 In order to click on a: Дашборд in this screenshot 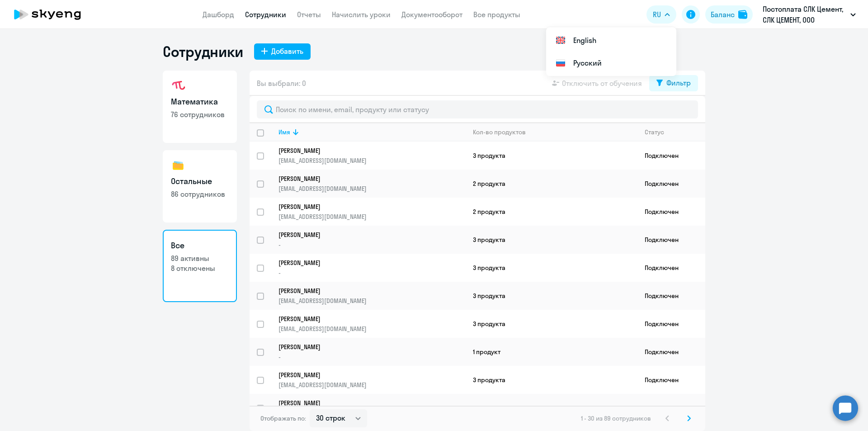, I will do `click(218, 15)`.